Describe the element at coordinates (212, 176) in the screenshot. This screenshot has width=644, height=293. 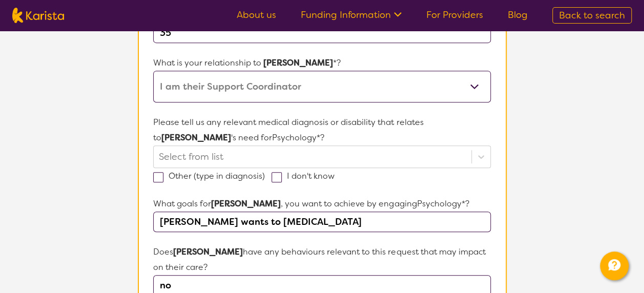
I see `label: Other (type in diagnosis)` at that location.